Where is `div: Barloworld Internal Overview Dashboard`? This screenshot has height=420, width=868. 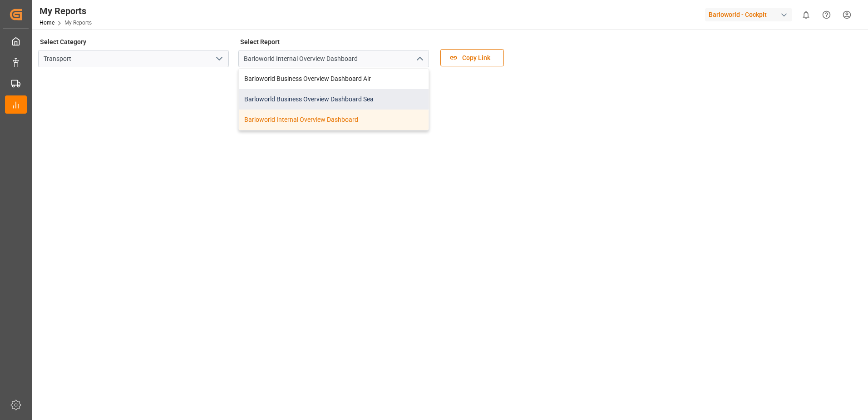 div: Barloworld Internal Overview Dashboard is located at coordinates (333, 120).